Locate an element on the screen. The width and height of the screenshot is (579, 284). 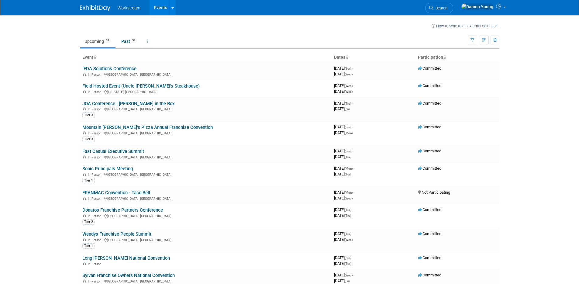
a: Donatos Franchise Partners Conference is located at coordinates (122, 210).